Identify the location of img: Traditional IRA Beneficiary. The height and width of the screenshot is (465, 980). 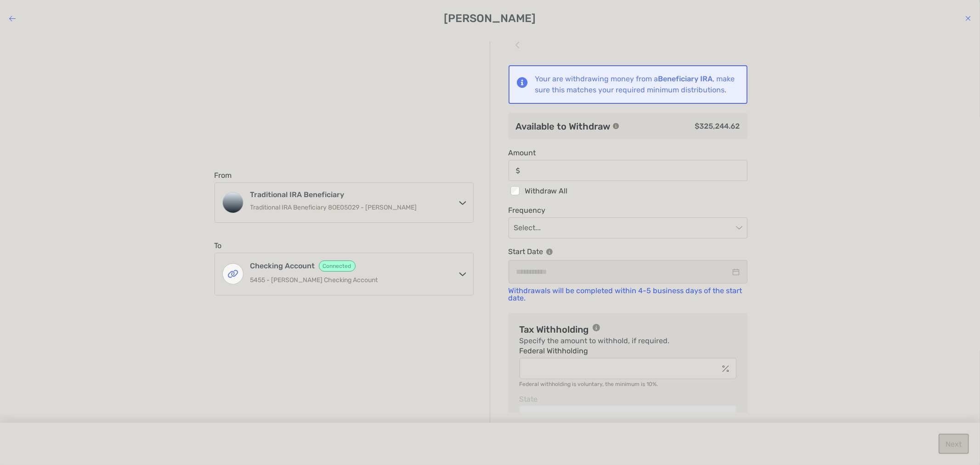
(233, 203).